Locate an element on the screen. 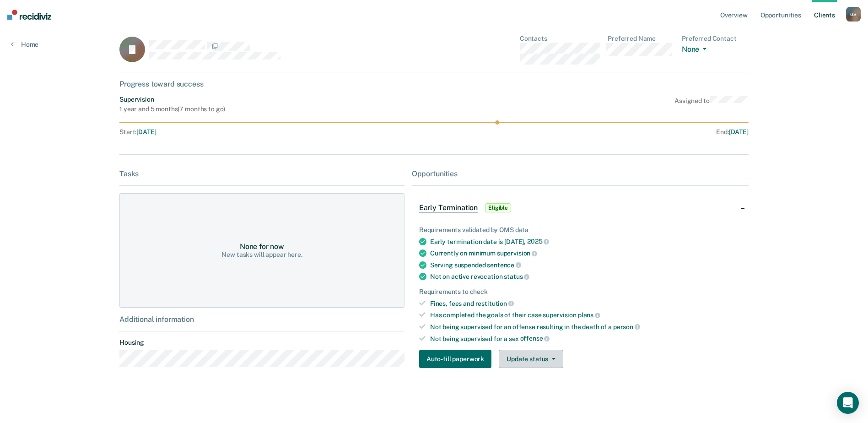  div: End : is located at coordinates (593, 132).